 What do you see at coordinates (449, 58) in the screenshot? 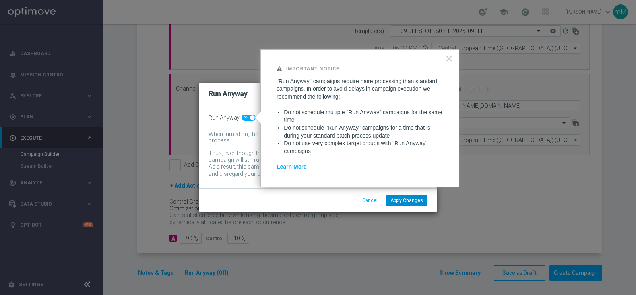
I see `button: Close` at bounding box center [449, 58].